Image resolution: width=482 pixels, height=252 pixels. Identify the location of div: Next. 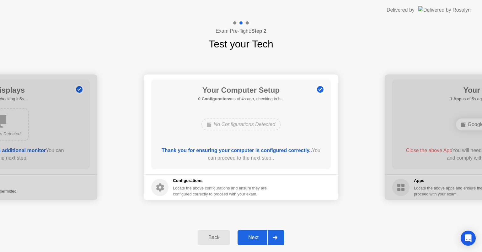
(253, 237).